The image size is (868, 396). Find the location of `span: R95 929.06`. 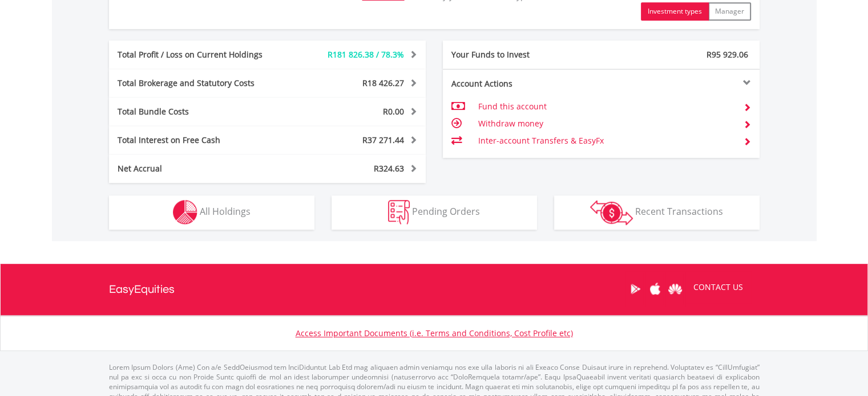

span: R95 929.06 is located at coordinates (727, 54).